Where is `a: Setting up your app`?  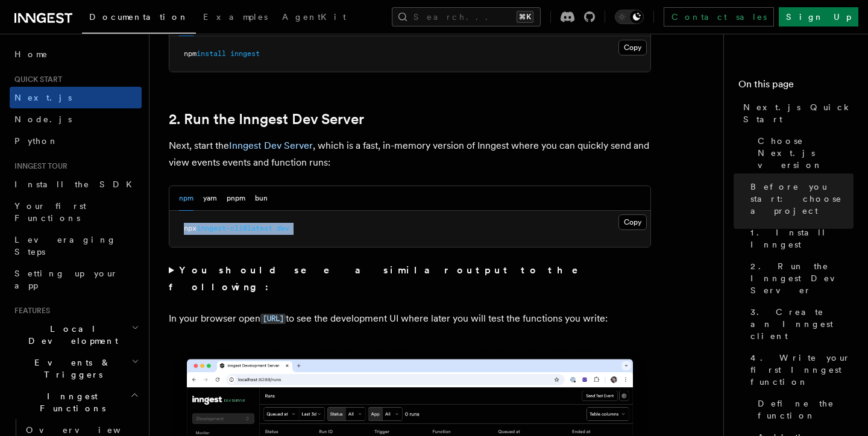 a: Setting up your app is located at coordinates (75, 280).